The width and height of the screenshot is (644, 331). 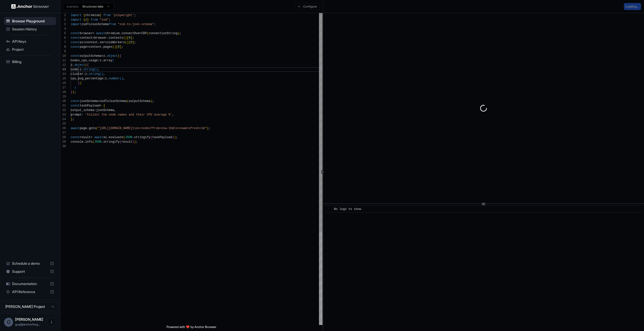 I want to click on div: 16, so click(x=63, y=84).